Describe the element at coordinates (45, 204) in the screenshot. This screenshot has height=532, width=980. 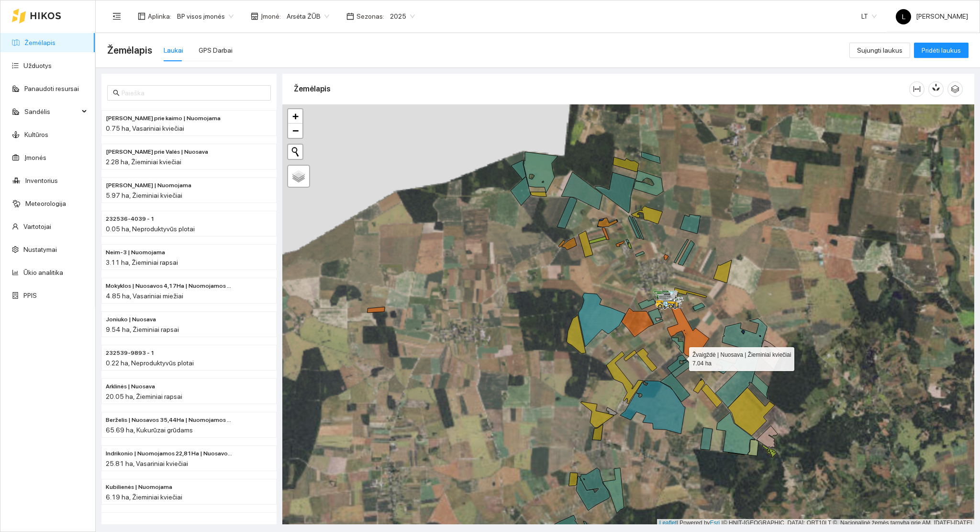
I see `a: Meteorologija` at that location.